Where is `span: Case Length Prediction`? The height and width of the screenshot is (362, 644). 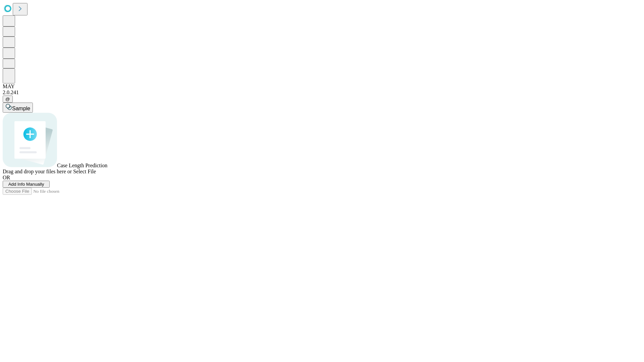
span: Case Length Prediction is located at coordinates (82, 165).